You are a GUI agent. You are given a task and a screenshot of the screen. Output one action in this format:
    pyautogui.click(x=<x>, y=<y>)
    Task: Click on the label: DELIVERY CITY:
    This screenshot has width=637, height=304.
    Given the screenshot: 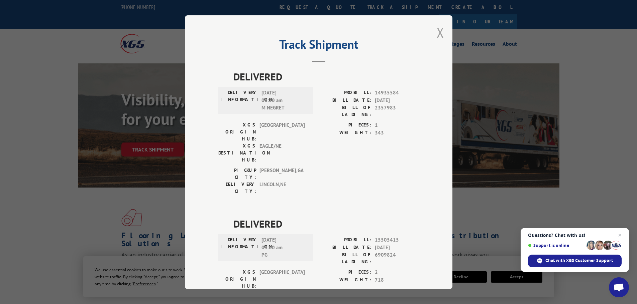 What is the action you would take?
    pyautogui.click(x=237, y=188)
    